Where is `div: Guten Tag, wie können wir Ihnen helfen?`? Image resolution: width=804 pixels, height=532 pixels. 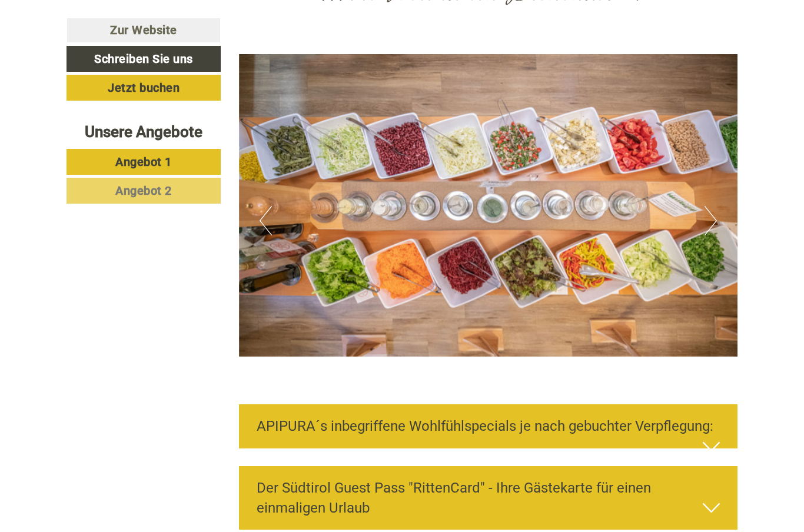 div: Guten Tag, wie können wir Ihnen helfen? is located at coordinates (99, 49).